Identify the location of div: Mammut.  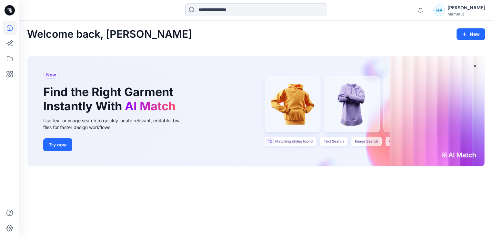
(466, 14).